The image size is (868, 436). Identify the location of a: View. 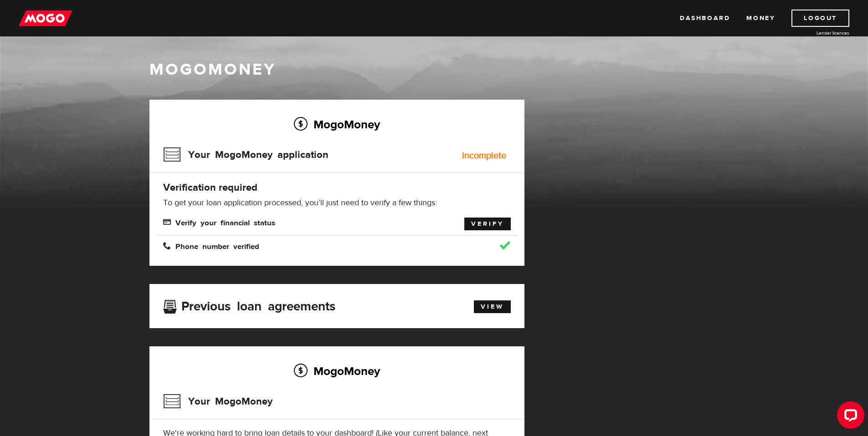
(492, 307).